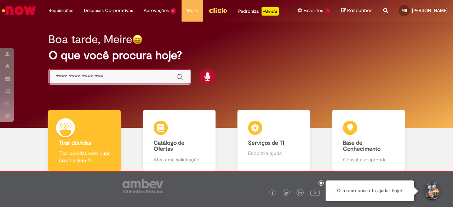  I want to click on a: Rascunhos, so click(357, 11).